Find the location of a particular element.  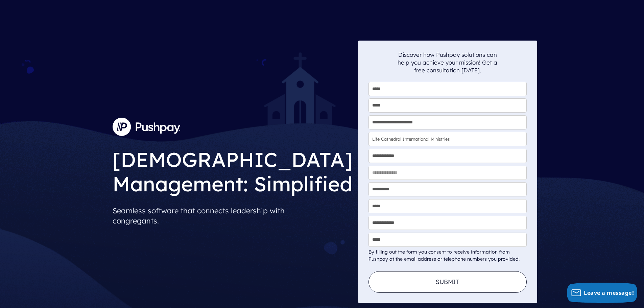

button: Submit is located at coordinates (447, 282).